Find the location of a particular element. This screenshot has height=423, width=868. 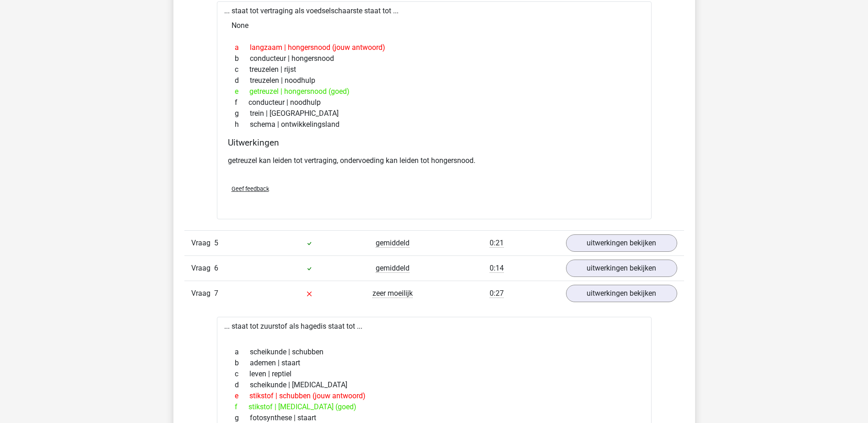

div: stikstof | schubben (jouw antwoord) is located at coordinates (434, 396).